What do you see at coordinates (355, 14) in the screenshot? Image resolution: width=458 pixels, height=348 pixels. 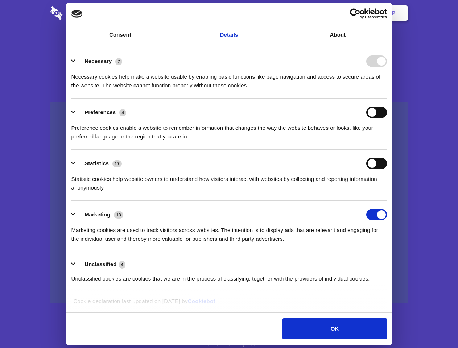 I see `a: Usercentrics Cookiebot - opens in a new window` at bounding box center [355, 14].